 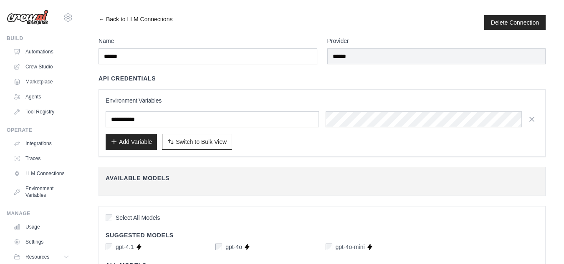 I want to click on a: Tool Registry, so click(x=41, y=112).